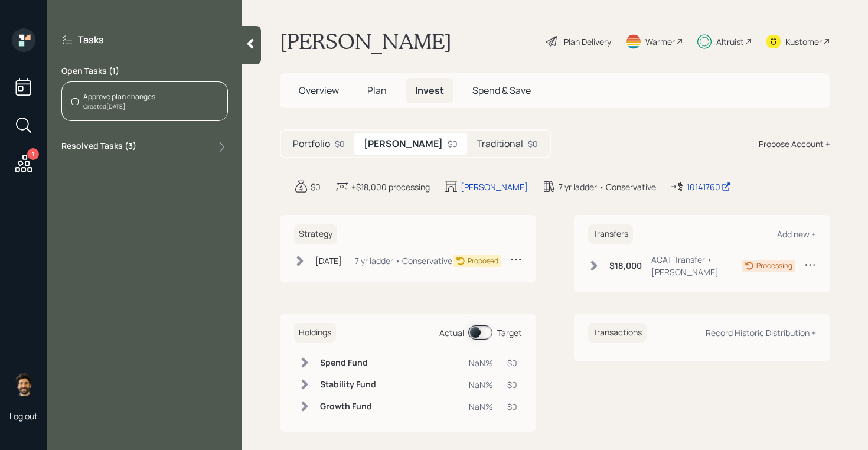 This screenshot has width=868, height=450. What do you see at coordinates (660, 41) in the screenshot?
I see `div: Warmer` at bounding box center [660, 41].